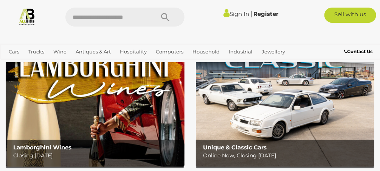 Image resolution: width=380 pixels, height=171 pixels. What do you see at coordinates (274, 51) in the screenshot?
I see `a: Jewellery` at bounding box center [274, 51].